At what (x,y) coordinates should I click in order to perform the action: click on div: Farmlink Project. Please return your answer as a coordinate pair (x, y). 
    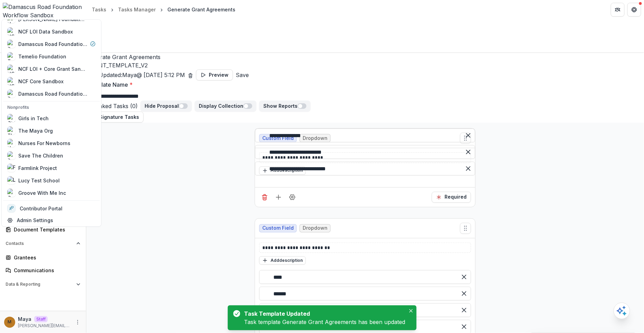
    Looking at the image, I should click on (37, 168).